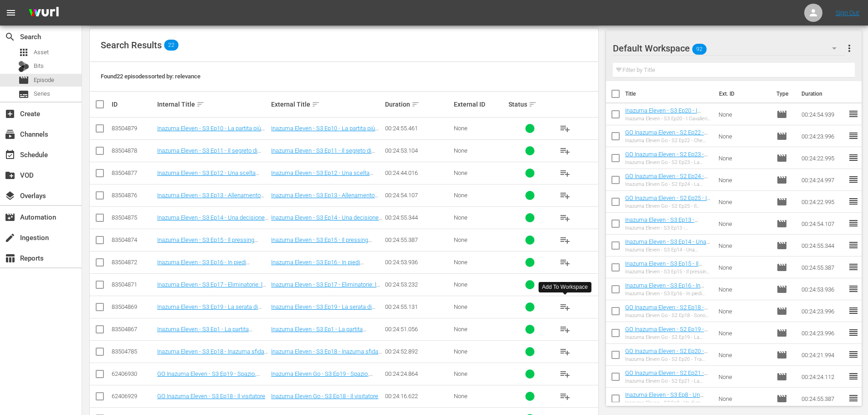 The height and width of the screenshot is (415, 868). What do you see at coordinates (823, 290) in the screenshot?
I see `td: 00:24:53.936` at bounding box center [823, 290].